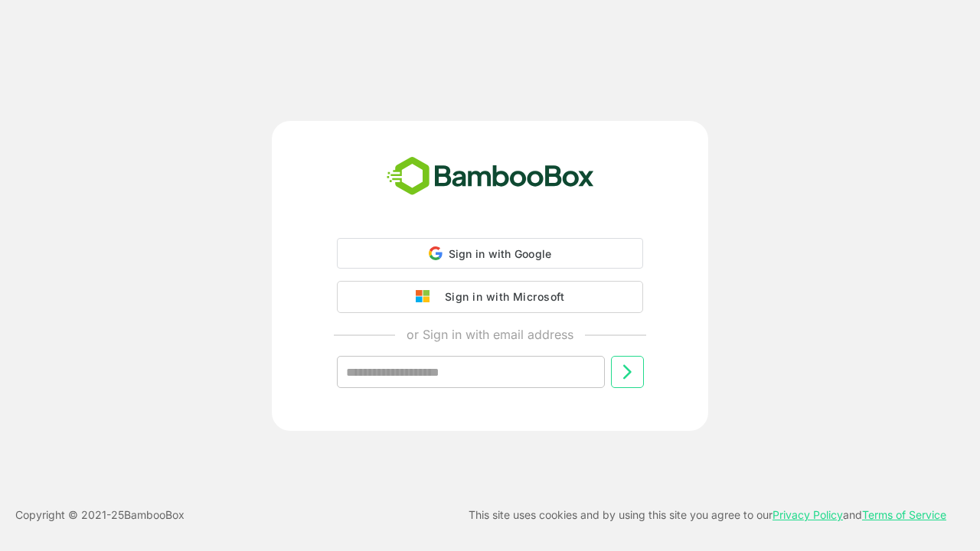  Describe the element at coordinates (500, 253) in the screenshot. I see `span: Sign in with Google` at that location.